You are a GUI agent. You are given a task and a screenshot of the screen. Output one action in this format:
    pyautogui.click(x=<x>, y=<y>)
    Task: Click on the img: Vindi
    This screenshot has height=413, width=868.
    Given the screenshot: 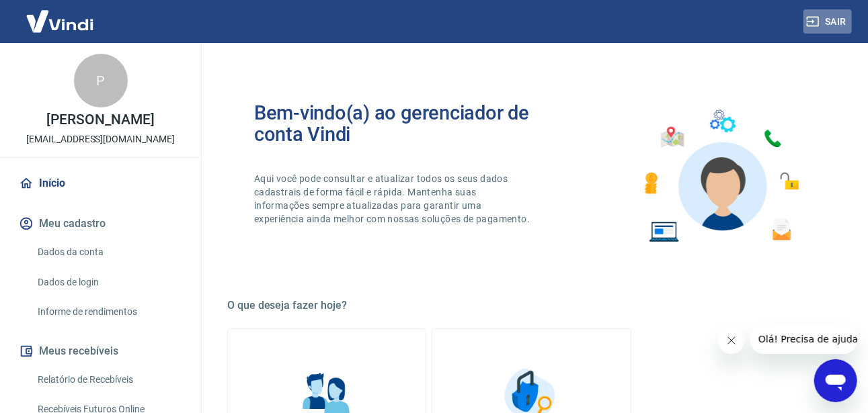 What is the action you would take?
    pyautogui.click(x=60, y=21)
    